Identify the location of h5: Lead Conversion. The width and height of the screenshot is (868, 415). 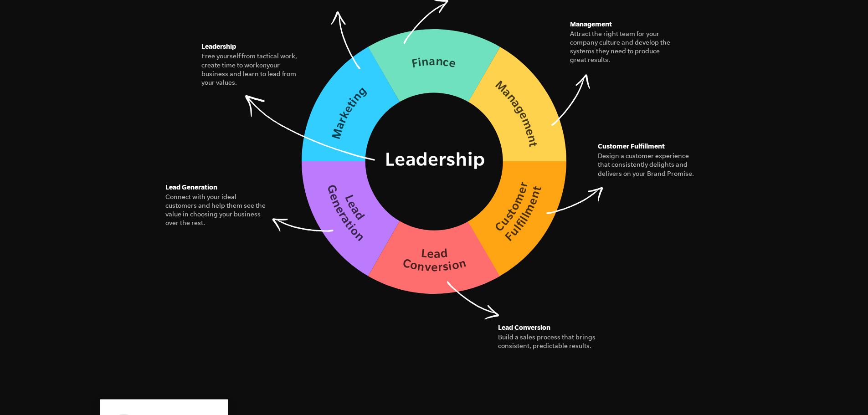
(549, 327).